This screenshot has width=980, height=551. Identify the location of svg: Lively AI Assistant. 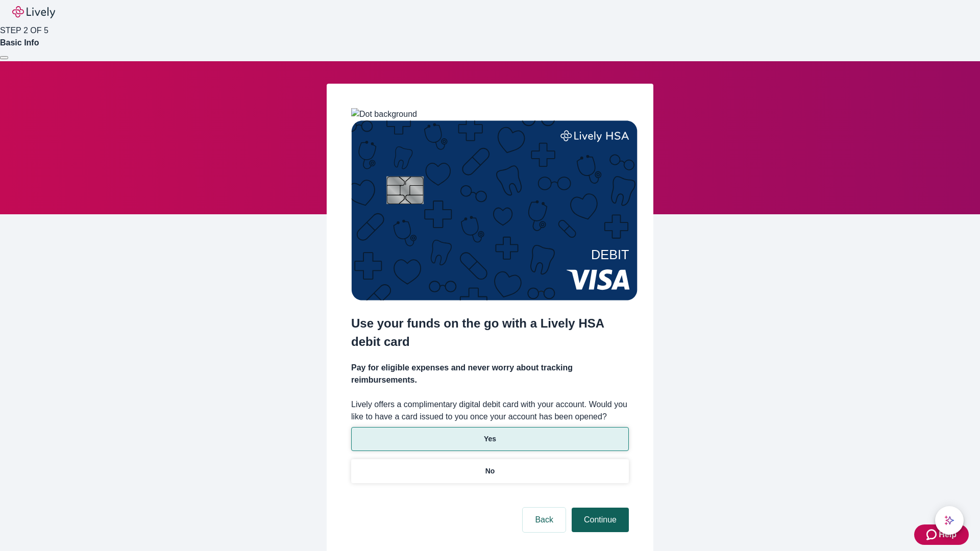
(950, 521).